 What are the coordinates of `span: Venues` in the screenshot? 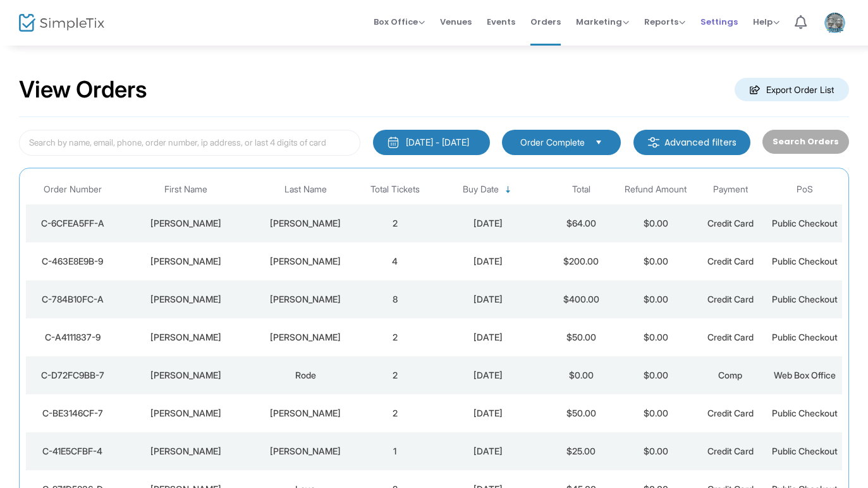 It's located at (455, 22).